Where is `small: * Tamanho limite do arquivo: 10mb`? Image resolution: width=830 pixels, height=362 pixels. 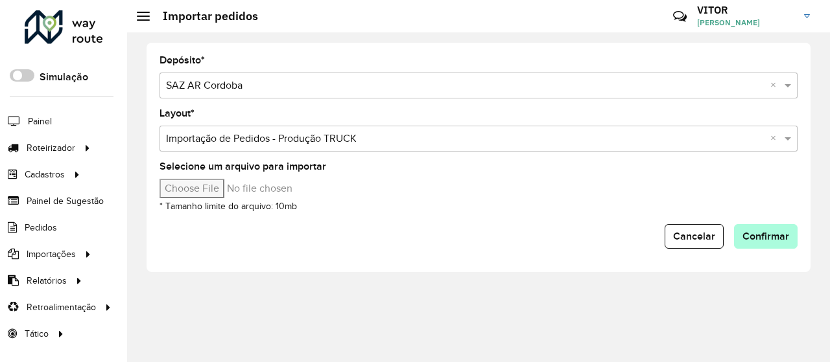
small: * Tamanho limite do arquivo: 10mb is located at coordinates (228, 206).